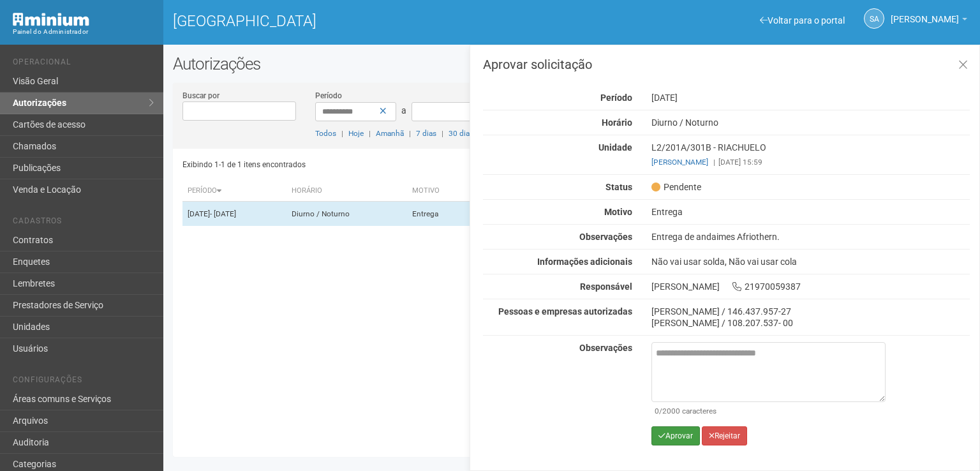 Image resolution: width=980 pixels, height=471 pixels. Describe the element at coordinates (565, 311) in the screenshot. I see `strong: Pessoas e empresas autorizadas` at that location.